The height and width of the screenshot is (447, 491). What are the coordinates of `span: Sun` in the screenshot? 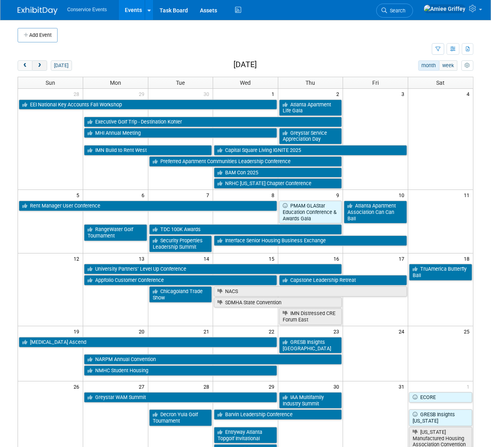 It's located at (50, 83).